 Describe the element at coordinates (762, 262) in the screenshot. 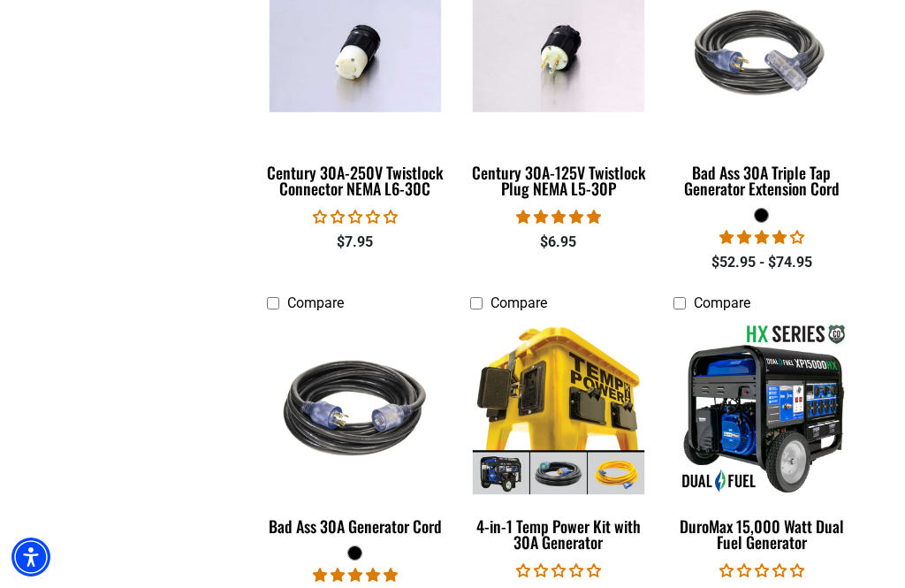

I see `div: $52.95 - $74.95` at that location.